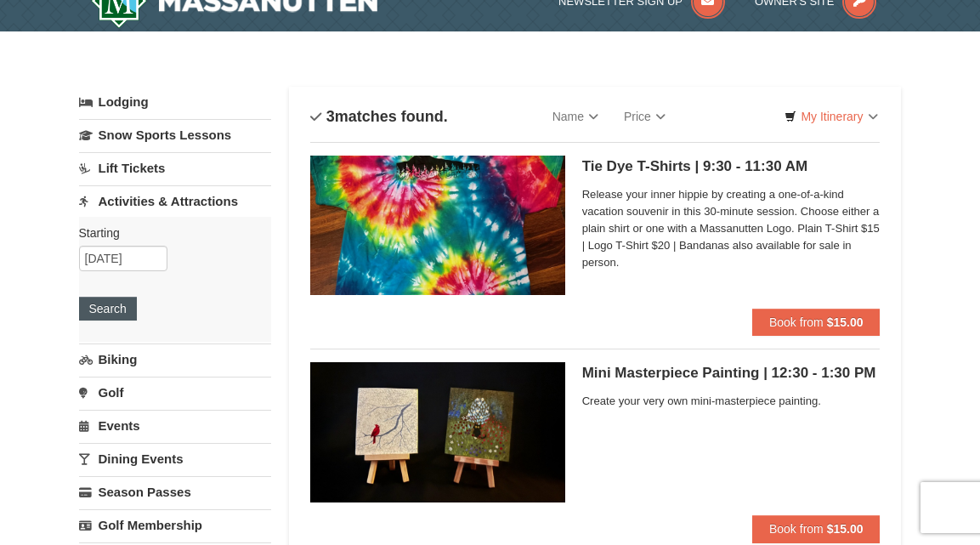  Describe the element at coordinates (175, 102) in the screenshot. I see `a: Lodging` at that location.